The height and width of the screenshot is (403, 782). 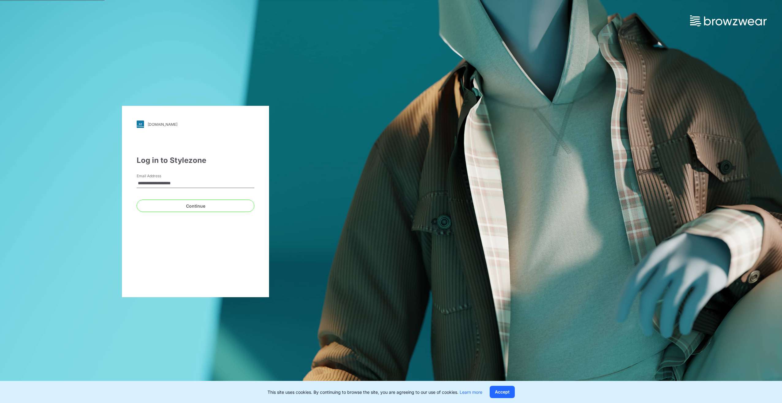 What do you see at coordinates (196, 160) in the screenshot?
I see `div: Log in to Stylezone` at bounding box center [196, 160].